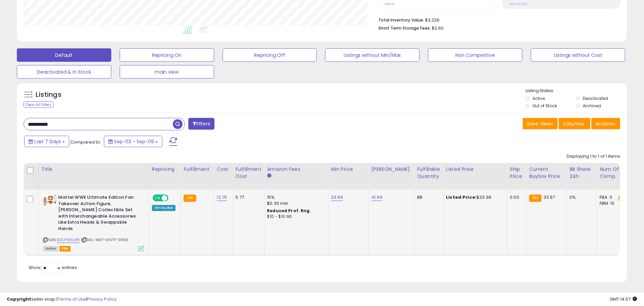 This screenshot has height=306, width=644. I want to click on label: Active, so click(539, 98).